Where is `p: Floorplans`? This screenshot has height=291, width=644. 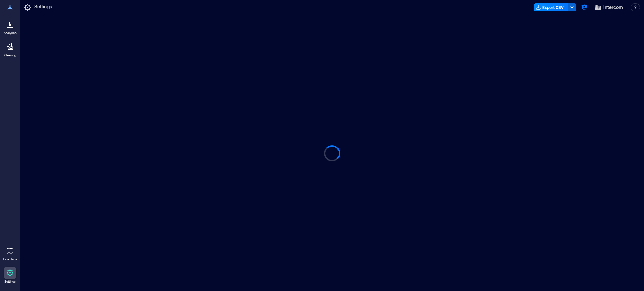 p: Floorplans is located at coordinates (10, 260).